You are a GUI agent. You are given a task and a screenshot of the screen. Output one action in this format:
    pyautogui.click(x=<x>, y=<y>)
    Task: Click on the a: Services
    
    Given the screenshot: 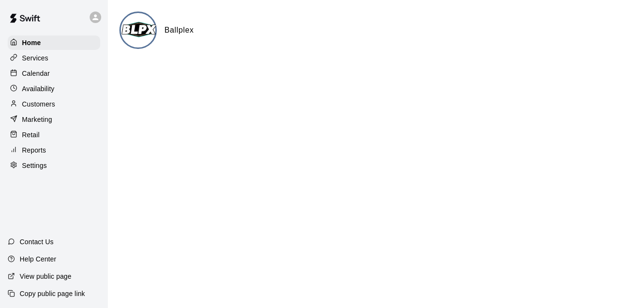 What is the action you would take?
    pyautogui.click(x=54, y=58)
    